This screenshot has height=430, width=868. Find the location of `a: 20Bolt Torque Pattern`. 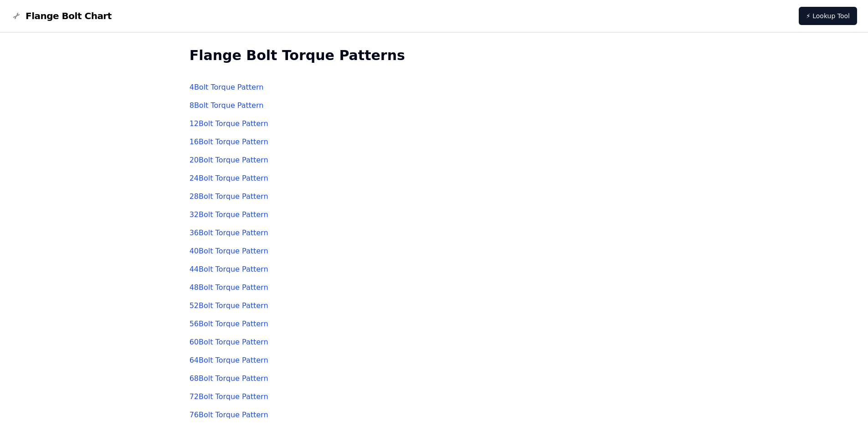

a: 20Bolt Torque Pattern is located at coordinates (229, 160).